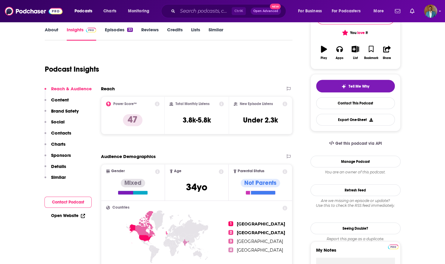  What do you see at coordinates (62, 113) in the screenshot?
I see `button: Brand Safety` at bounding box center [62, 113].